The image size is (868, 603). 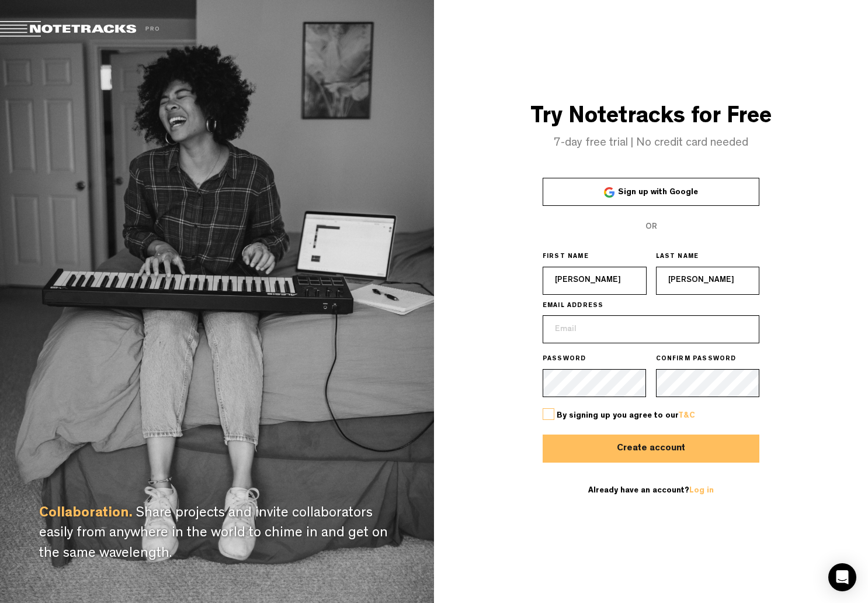 What do you see at coordinates (678, 258) in the screenshot?
I see `span: LAST NAME` at bounding box center [678, 258].